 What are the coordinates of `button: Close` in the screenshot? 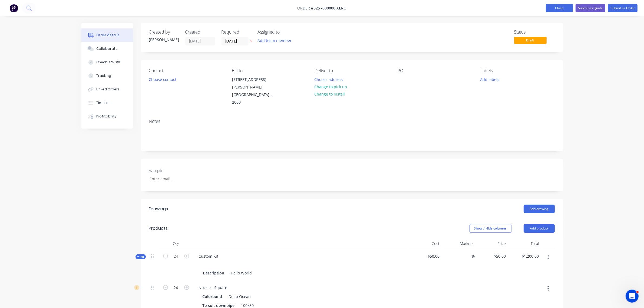 It's located at (559, 8).